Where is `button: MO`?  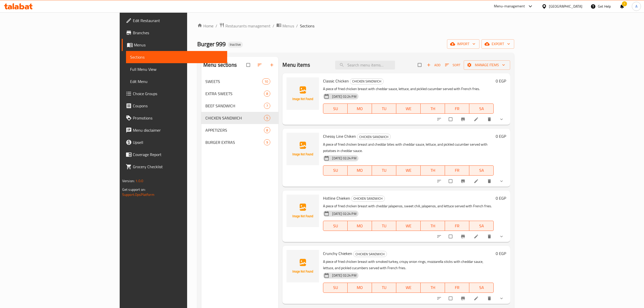
button: MO is located at coordinates (360, 288).